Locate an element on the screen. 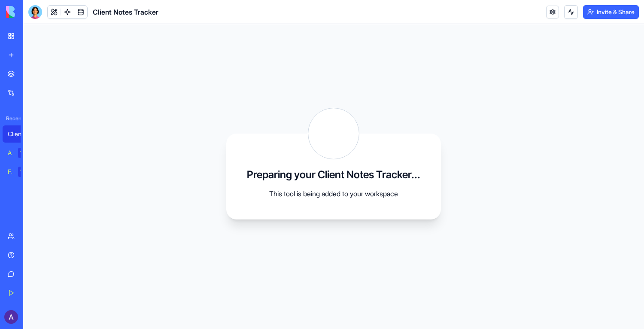 This screenshot has height=329, width=644. h3: Preparing your Client Notes Tracker... is located at coordinates (333, 175).